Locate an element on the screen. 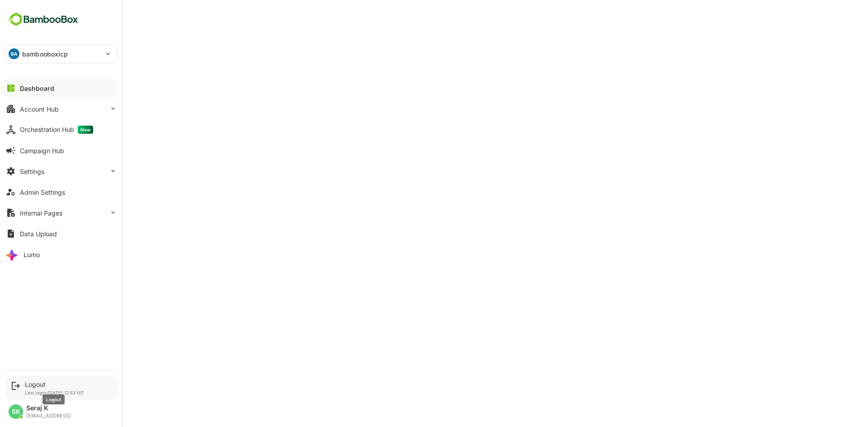 The image size is (868, 427). div: Campaign Hub is located at coordinates (42, 151).